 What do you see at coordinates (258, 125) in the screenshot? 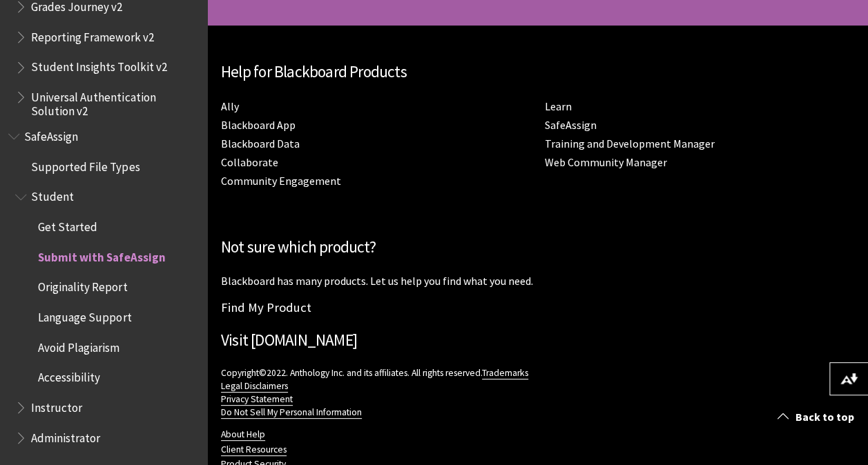
I see `a: Blackboard App` at bounding box center [258, 125].